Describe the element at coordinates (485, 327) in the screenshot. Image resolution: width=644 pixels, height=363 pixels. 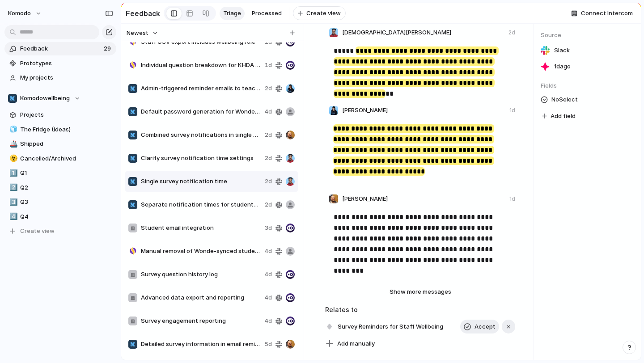
I see `span: Accept` at that location.